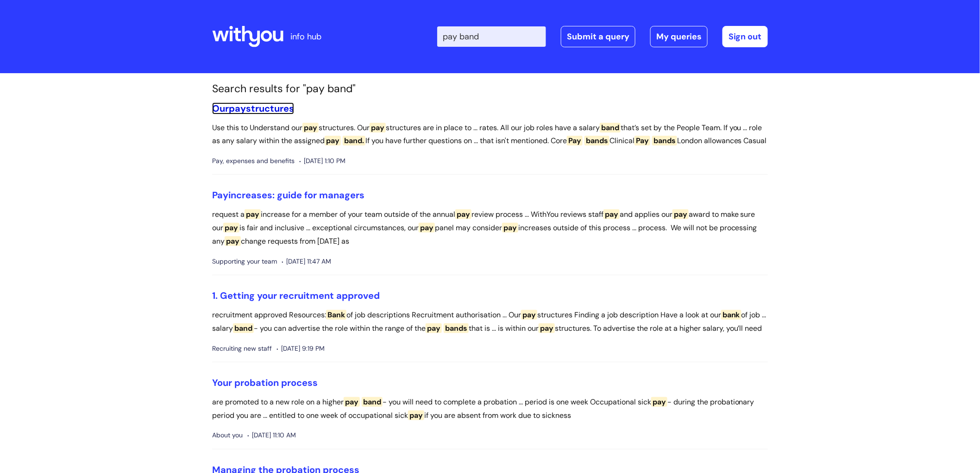 The image size is (980, 473). I want to click on a: Your probation process, so click(265, 382).